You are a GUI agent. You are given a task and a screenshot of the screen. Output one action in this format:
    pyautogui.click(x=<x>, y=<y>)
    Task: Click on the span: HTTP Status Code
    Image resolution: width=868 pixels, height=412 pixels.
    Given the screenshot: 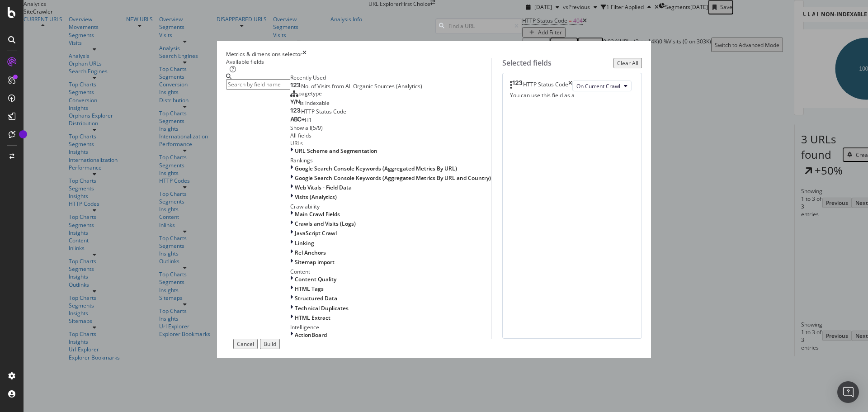 What is the action you would take?
    pyautogui.click(x=324, y=111)
    